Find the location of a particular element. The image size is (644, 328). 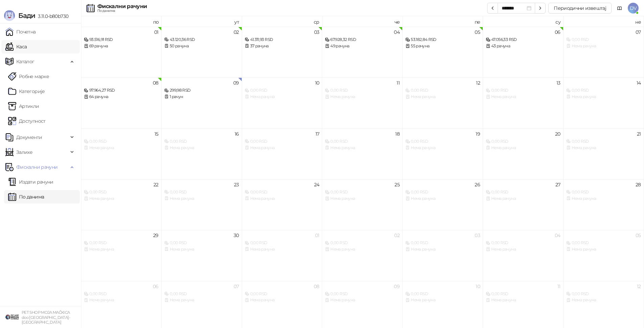

a: По данима is located at coordinates (26, 197).